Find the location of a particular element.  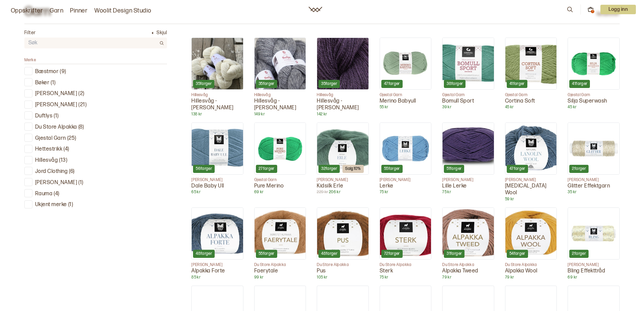

p: 65 kr is located at coordinates (217, 192).